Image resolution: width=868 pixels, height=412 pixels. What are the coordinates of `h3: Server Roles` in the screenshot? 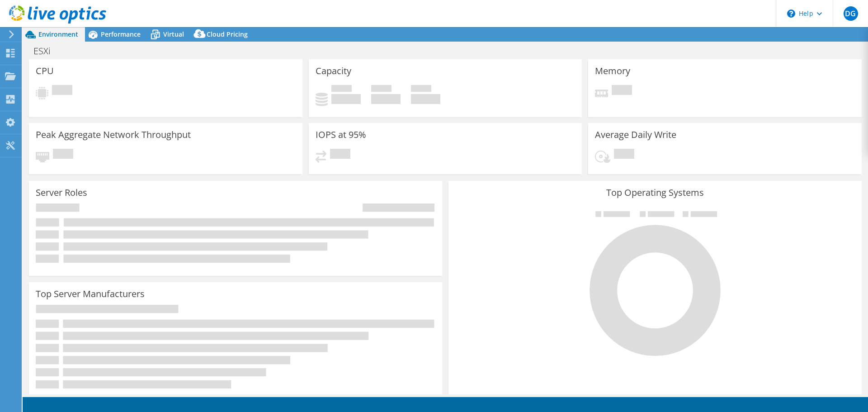 It's located at (61, 193).